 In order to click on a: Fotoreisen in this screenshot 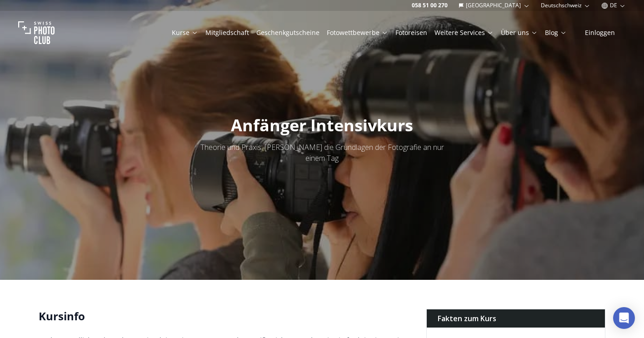, I will do `click(411, 32)`.